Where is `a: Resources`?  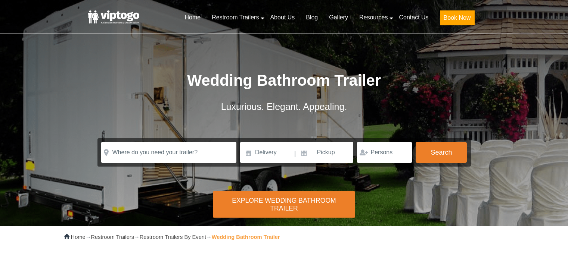 a: Resources is located at coordinates (373, 18).